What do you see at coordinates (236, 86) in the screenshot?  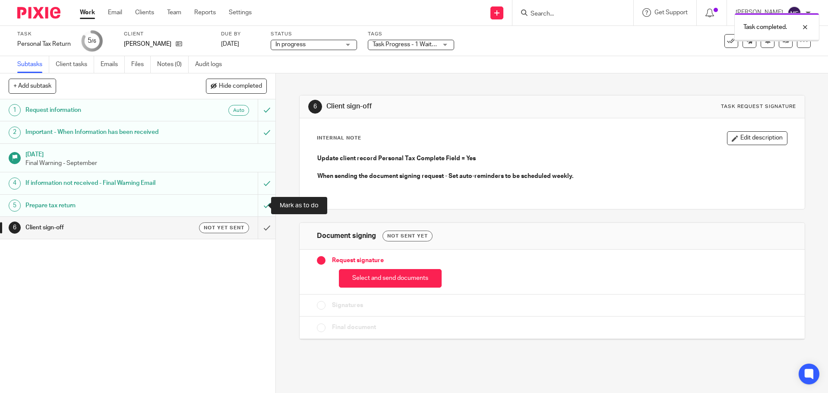 I see `button: Hide completed` at bounding box center [236, 86].